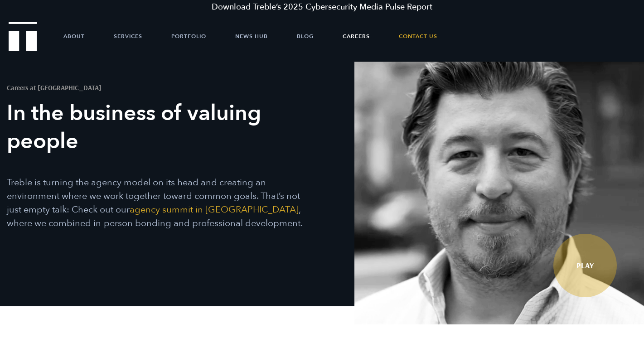 This screenshot has height=338, width=644. I want to click on a: Services, so click(128, 36).